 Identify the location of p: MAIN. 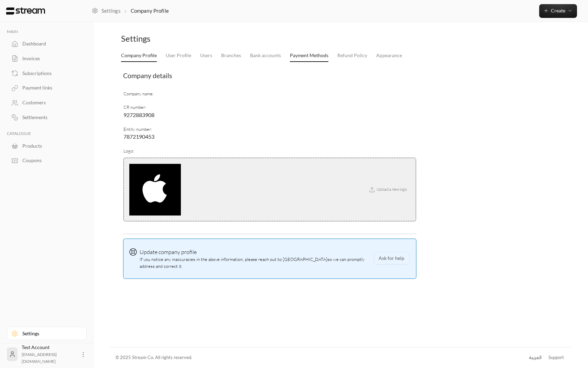
(47, 32).